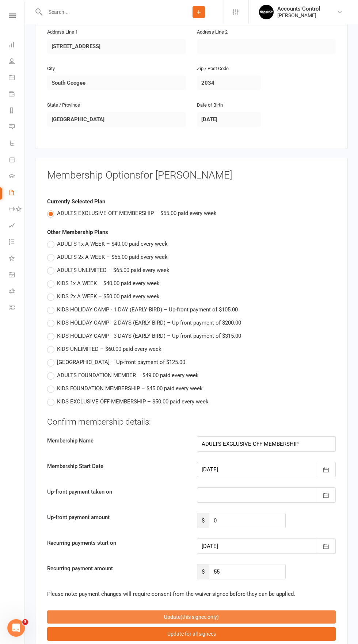  Describe the element at coordinates (109, 348) in the screenshot. I see `span: KIDS UNLIMITED – $60.00 paid every week` at that location.